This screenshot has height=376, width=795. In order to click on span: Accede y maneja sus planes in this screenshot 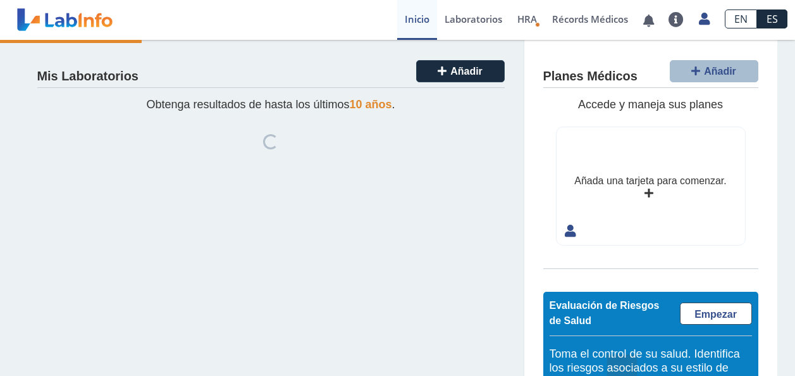, I will do `click(651, 104)`.